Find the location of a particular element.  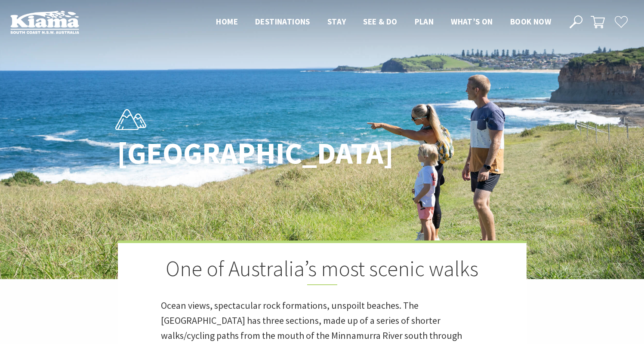

span: Book now is located at coordinates (531, 22).